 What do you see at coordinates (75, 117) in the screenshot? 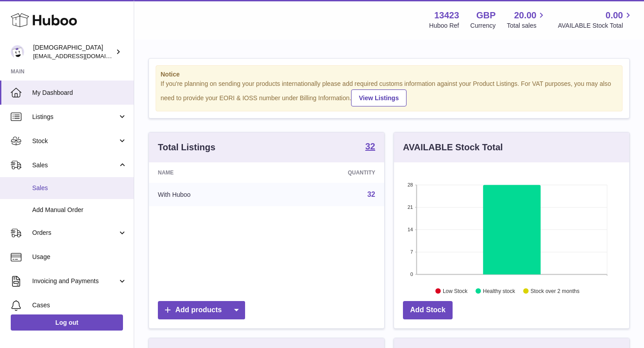
I see `span: Listings` at bounding box center [75, 117].